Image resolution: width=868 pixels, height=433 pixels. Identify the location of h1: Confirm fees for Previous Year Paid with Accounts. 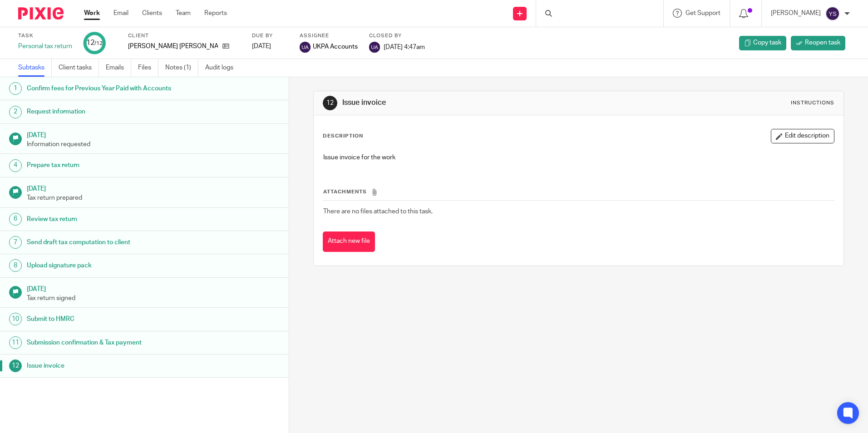
(112, 89).